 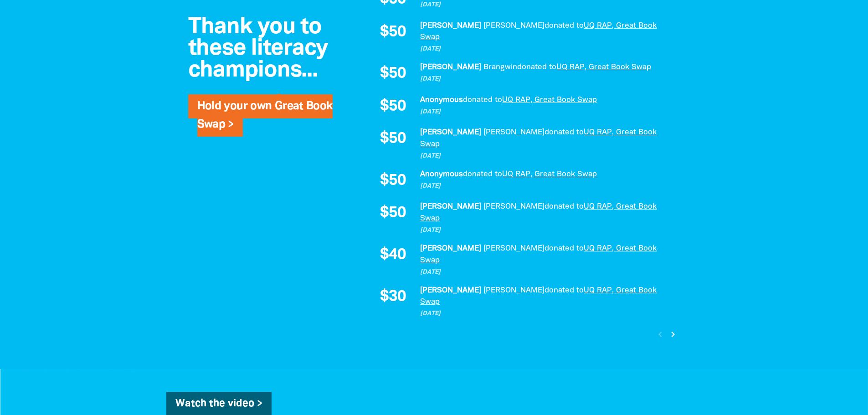 I want to click on a: Hold your own Great Book Swap >, so click(x=265, y=115).